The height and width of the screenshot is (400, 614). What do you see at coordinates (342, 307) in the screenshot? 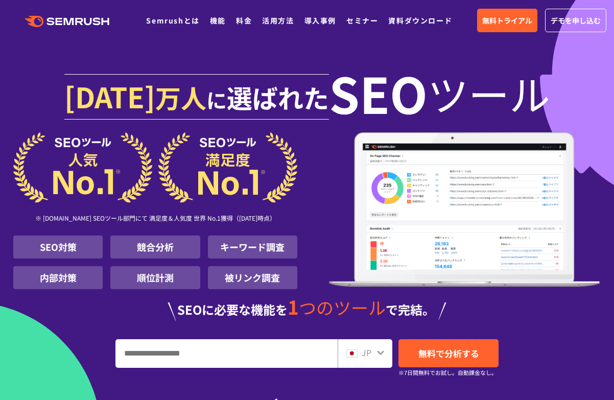
I see `span: つのツール` at bounding box center [342, 307].